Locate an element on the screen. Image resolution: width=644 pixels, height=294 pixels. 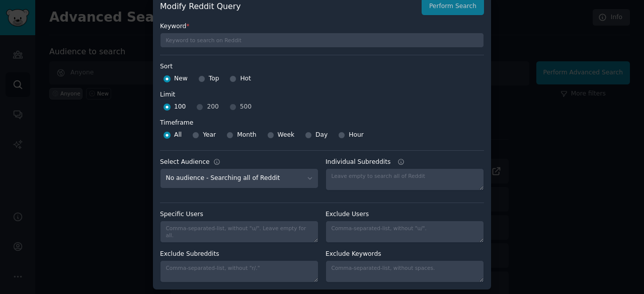
span: Hot is located at coordinates (246, 79).